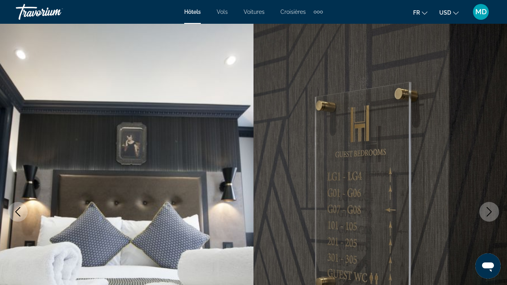 Image resolution: width=507 pixels, height=285 pixels. Describe the element at coordinates (254, 12) in the screenshot. I see `span: Voitures` at that location.